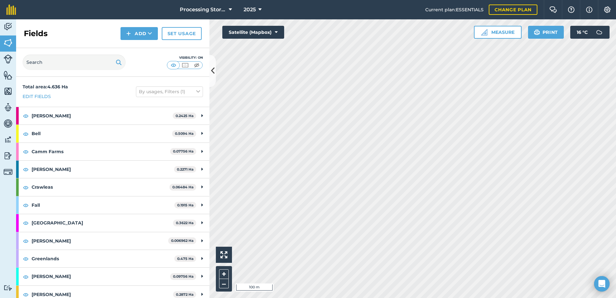 This screenshot has height=298, width=616. Describe the element at coordinates (113, 133) in the screenshot. I see `div: Bell0.5094 Ha` at that location.